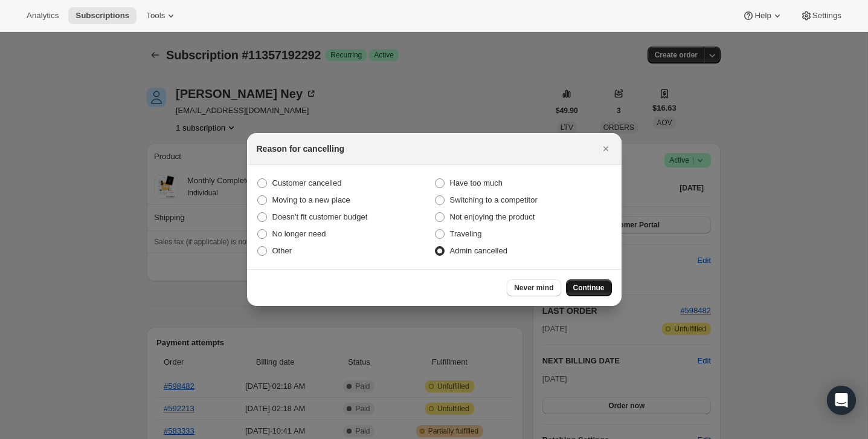 The image size is (868, 439). I want to click on span: Have too much, so click(476, 182).